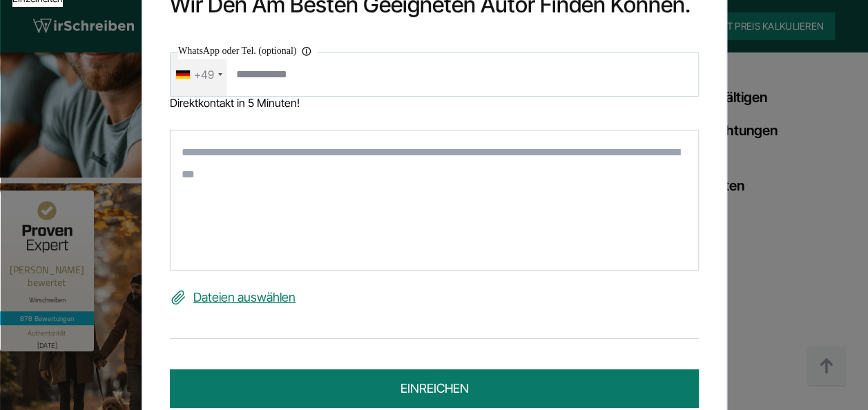 The width and height of the screenshot is (868, 410). Describe the element at coordinates (198, 74) in the screenshot. I see `div: Telephone country code` at that location.